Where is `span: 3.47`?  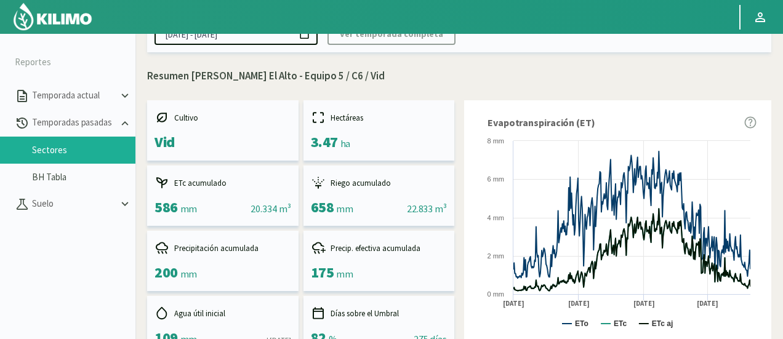 span: 3.47 is located at coordinates (324, 142).